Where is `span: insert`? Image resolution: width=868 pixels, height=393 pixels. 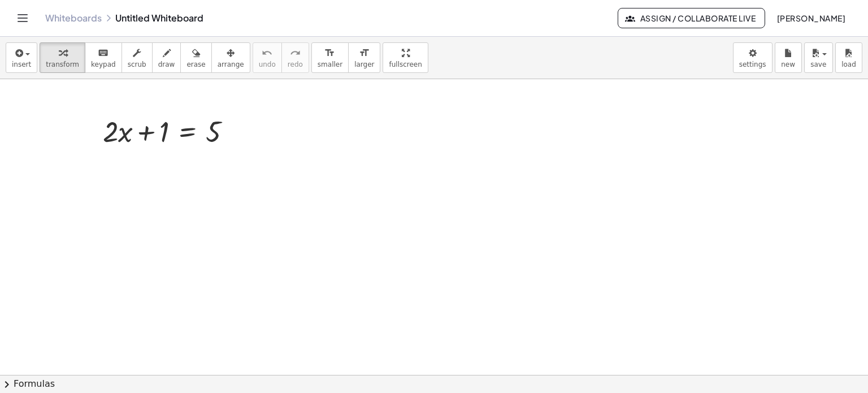 span: insert is located at coordinates (22, 65).